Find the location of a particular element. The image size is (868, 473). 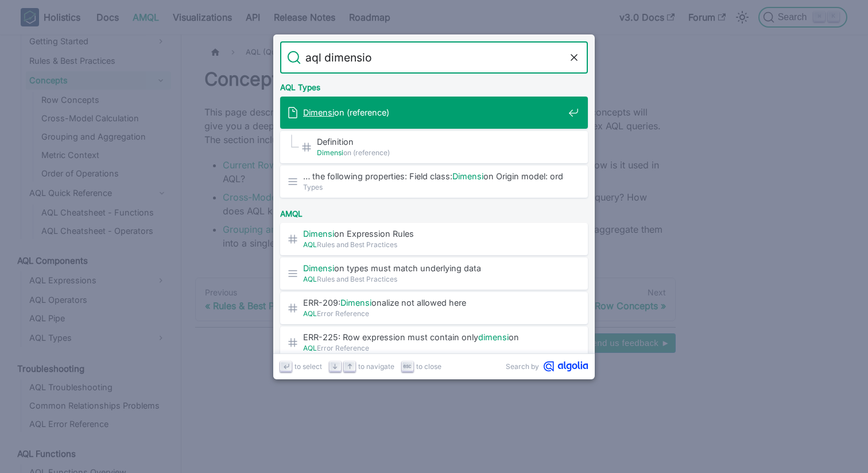

a: Search byAlgolia is located at coordinates (547, 366).